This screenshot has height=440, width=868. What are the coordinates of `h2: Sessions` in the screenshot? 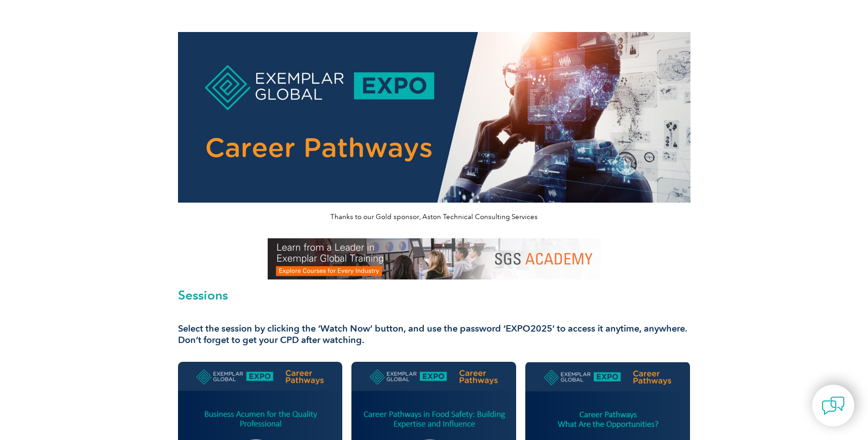 It's located at (434, 295).